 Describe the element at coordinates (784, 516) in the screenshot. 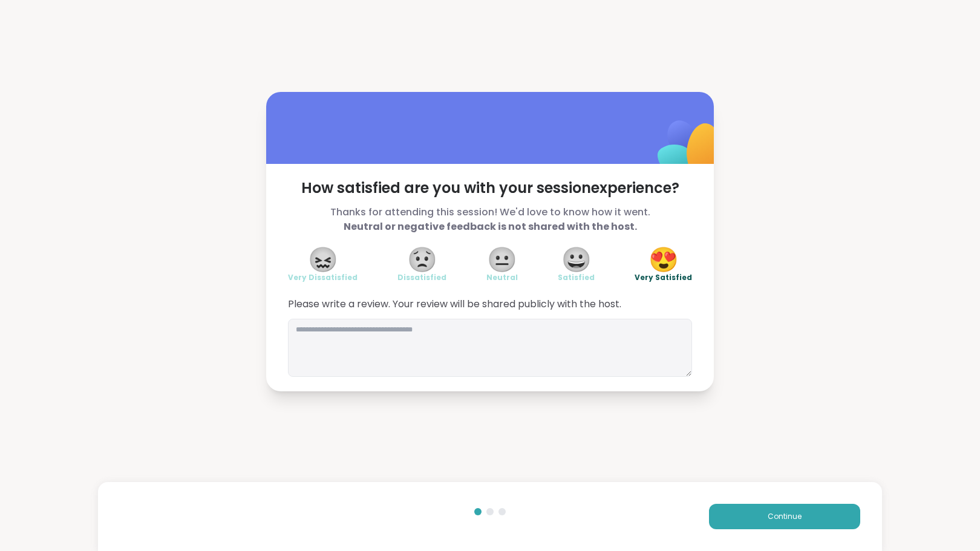

I see `button: Continue` at that location.